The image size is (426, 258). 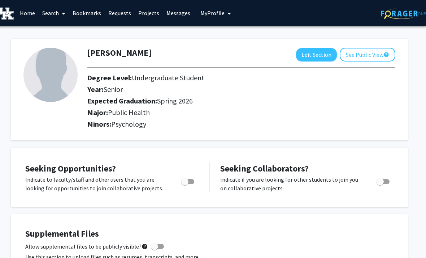 I want to click on span: Seeking Collaborators?, so click(x=264, y=168).